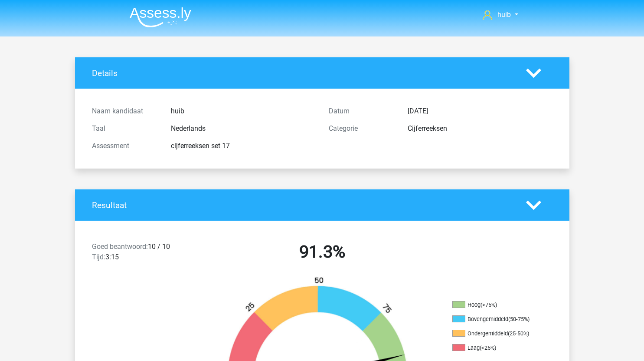  What do you see at coordinates (480, 128) in the screenshot?
I see `div: Cijferreeksen` at bounding box center [480, 128].